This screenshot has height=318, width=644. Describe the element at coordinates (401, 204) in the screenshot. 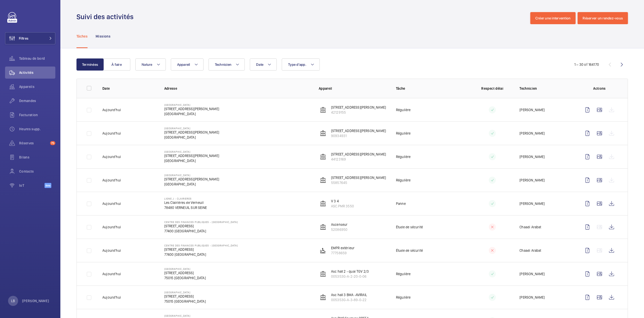

I see `p: Panne` at that location.